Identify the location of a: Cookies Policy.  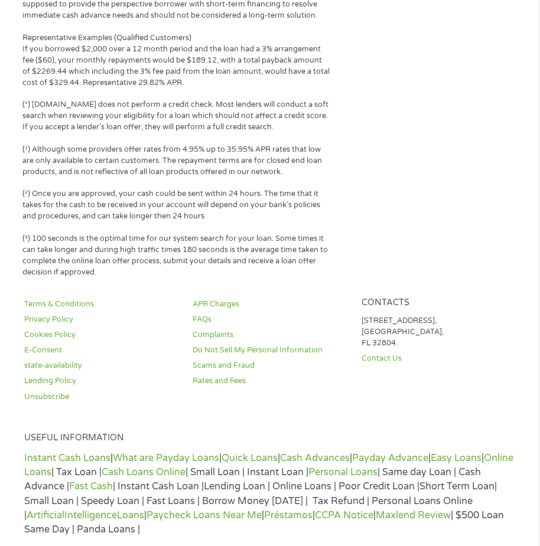
(101, 335).